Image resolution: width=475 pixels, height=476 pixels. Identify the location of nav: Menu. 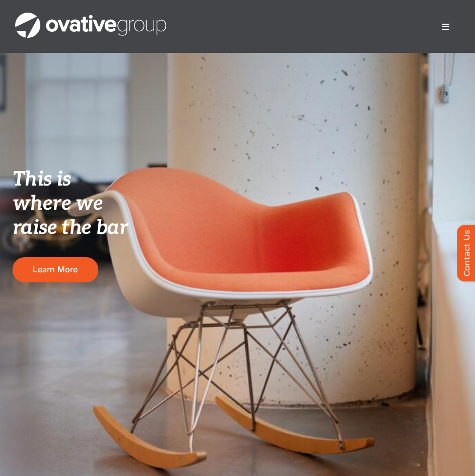
(446, 27).